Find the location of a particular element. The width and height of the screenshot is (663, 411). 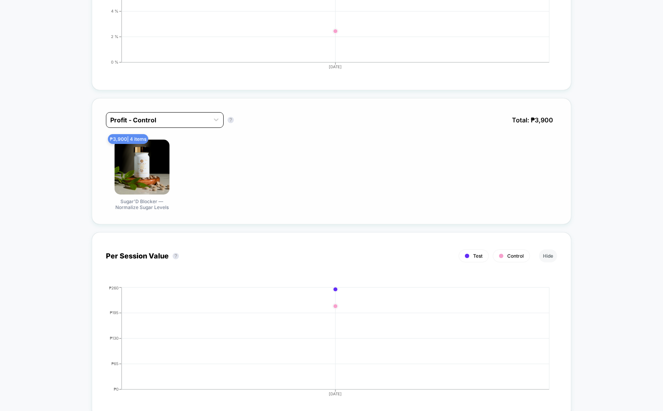

tspan: ₱195 is located at coordinates (114, 313).